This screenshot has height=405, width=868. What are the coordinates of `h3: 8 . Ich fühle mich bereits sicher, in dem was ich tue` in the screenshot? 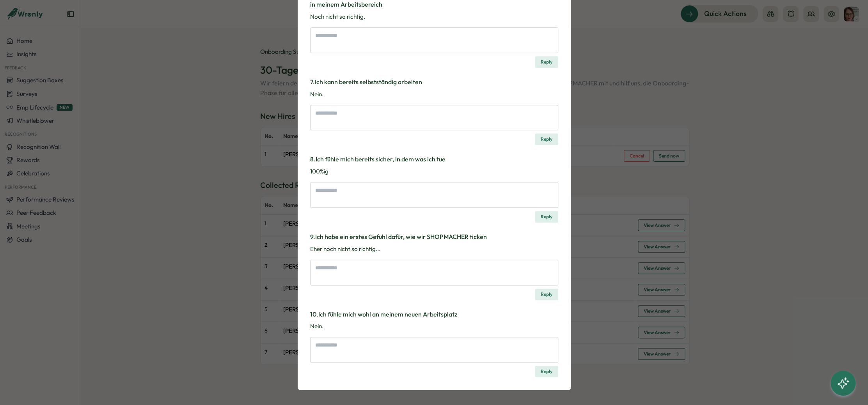 It's located at (434, 159).